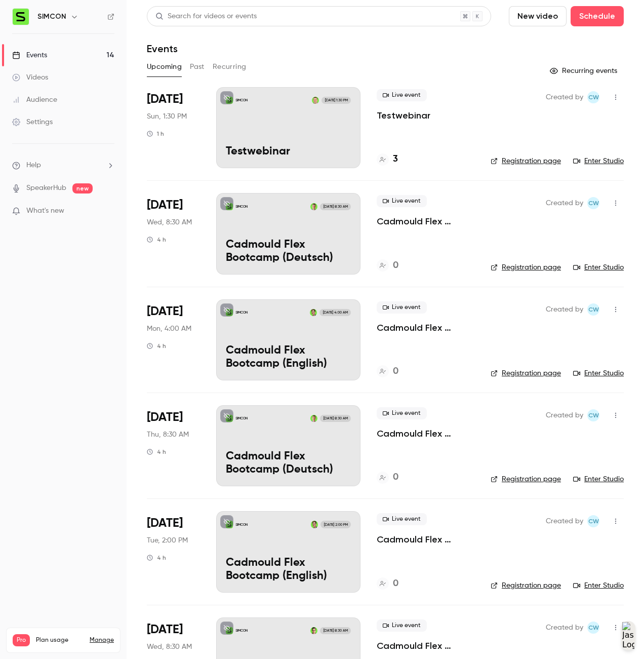 The image size is (644, 659). What do you see at coordinates (46, 187) in the screenshot?
I see `a: SpeakerHub` at bounding box center [46, 187].